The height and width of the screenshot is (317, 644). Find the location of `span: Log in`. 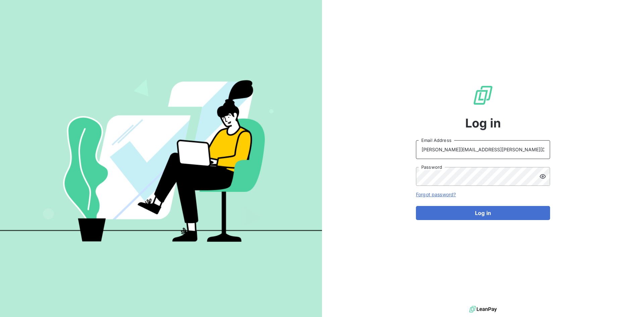

span: Log in is located at coordinates (483, 123).